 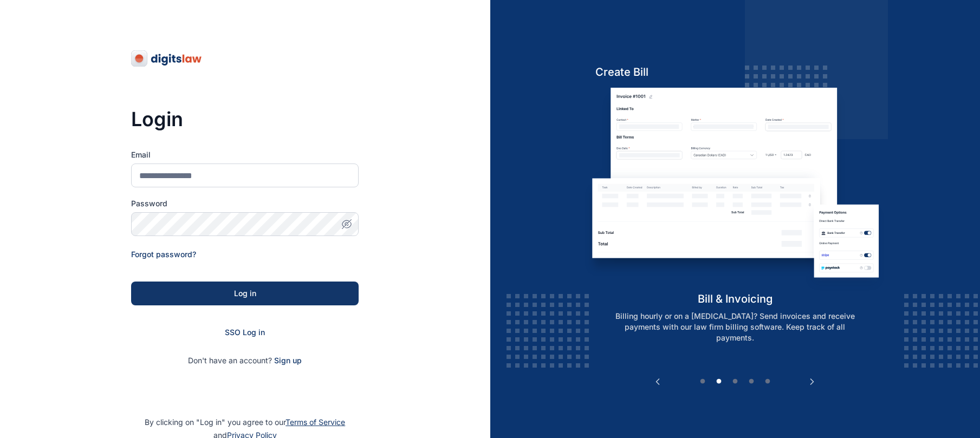 I want to click on button: Log in, so click(x=245, y=293).